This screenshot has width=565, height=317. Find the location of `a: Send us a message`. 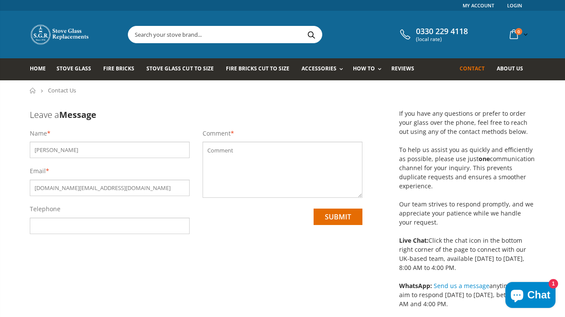

a: Send us a message is located at coordinates (461, 286).